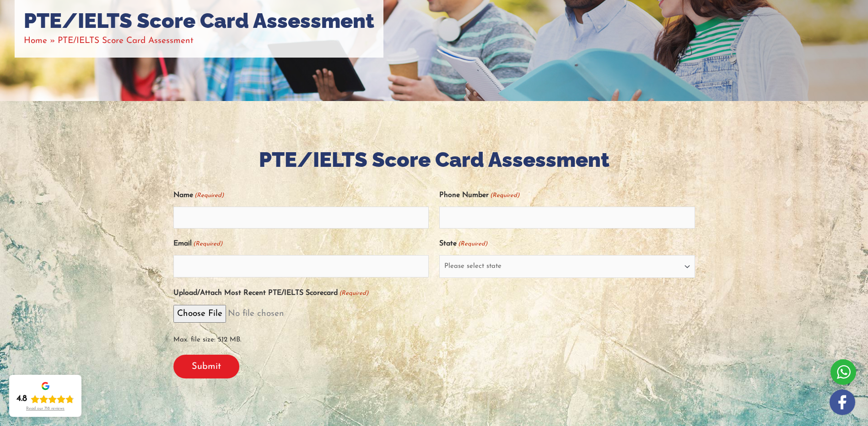  Describe the element at coordinates (271, 293) in the screenshot. I see `label: Upload/Attach Most Recent PTE/IELTS Scorecard` at that location.